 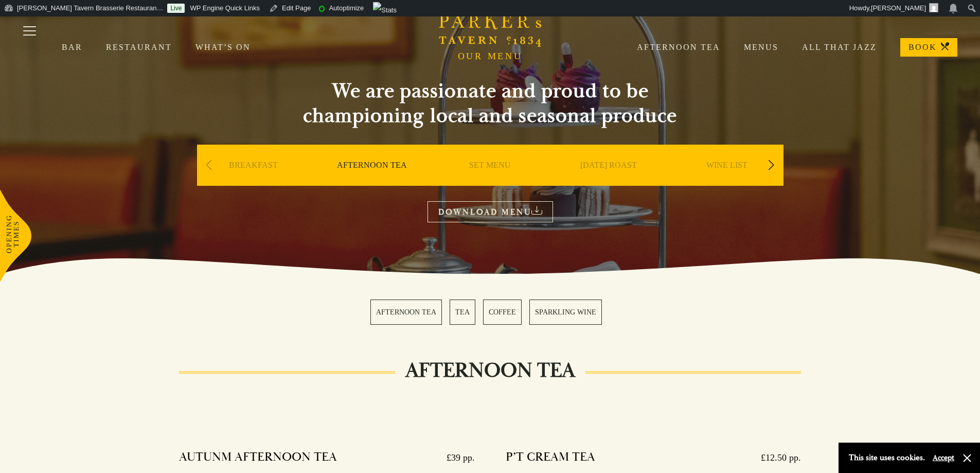 I want to click on h4: AUTUNM AFTERNOON TEA, so click(x=257, y=458).